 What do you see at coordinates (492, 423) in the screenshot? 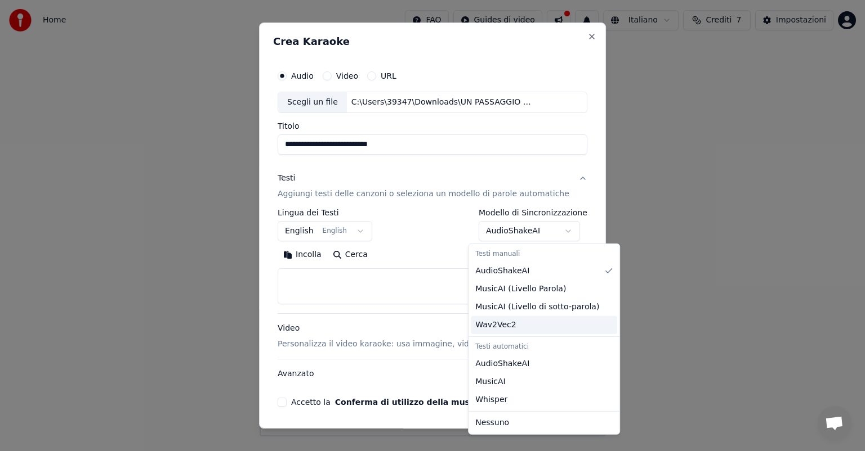
I see `span: Nessuno` at bounding box center [492, 423].